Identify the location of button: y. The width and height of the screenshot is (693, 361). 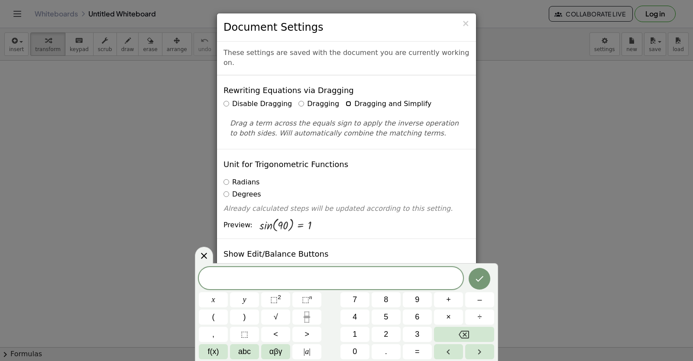
(244, 300).